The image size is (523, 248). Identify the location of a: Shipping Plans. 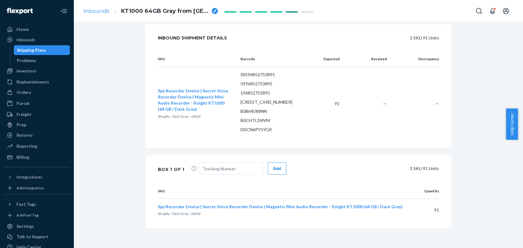
(42, 50).